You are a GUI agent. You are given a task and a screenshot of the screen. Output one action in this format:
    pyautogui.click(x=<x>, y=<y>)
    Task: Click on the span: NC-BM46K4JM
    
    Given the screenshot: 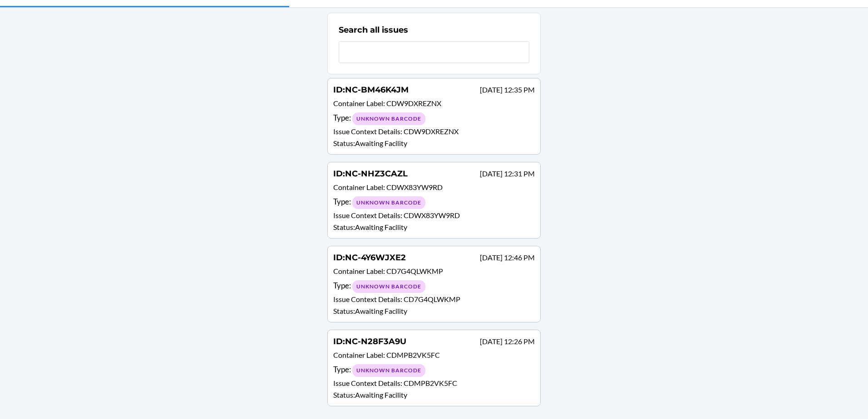 What is the action you would take?
    pyautogui.click(x=377, y=90)
    